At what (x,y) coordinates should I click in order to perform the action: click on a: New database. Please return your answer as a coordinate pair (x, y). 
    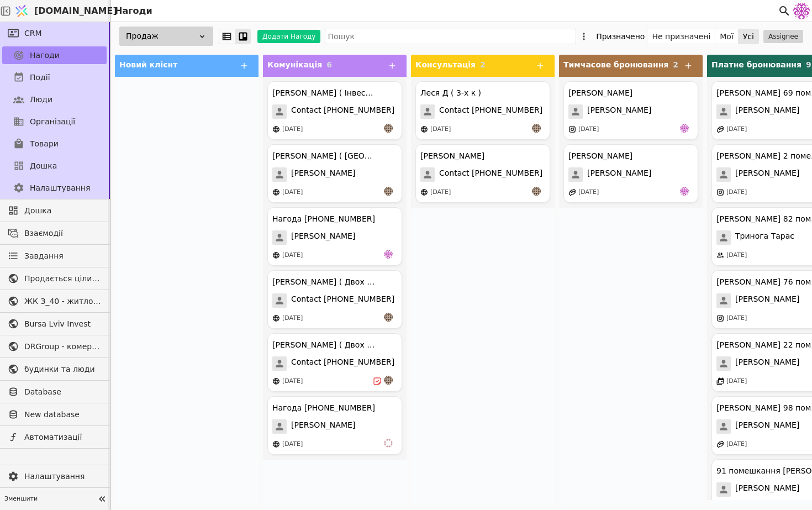
    Looking at the image, I should click on (54, 415).